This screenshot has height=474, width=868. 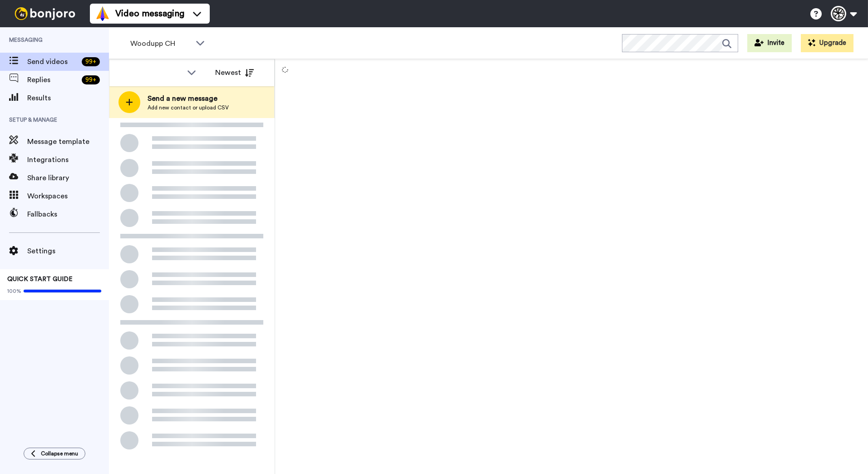 I want to click on span: Send videos, so click(x=52, y=62).